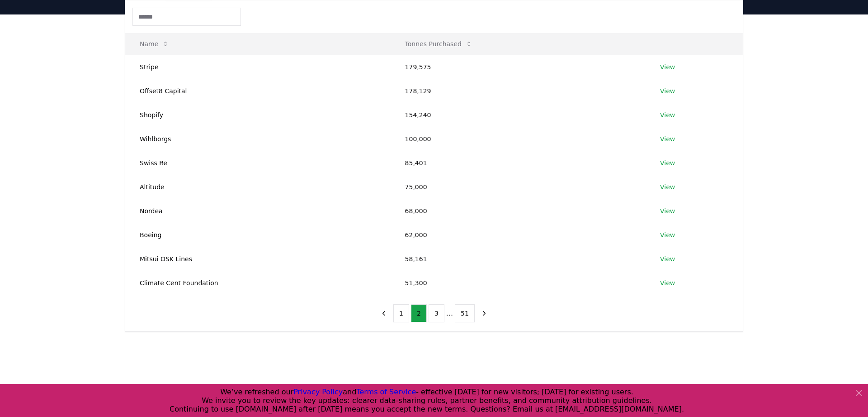  Describe the element at coordinates (258, 234) in the screenshot. I see `td: Boeing` at that location.